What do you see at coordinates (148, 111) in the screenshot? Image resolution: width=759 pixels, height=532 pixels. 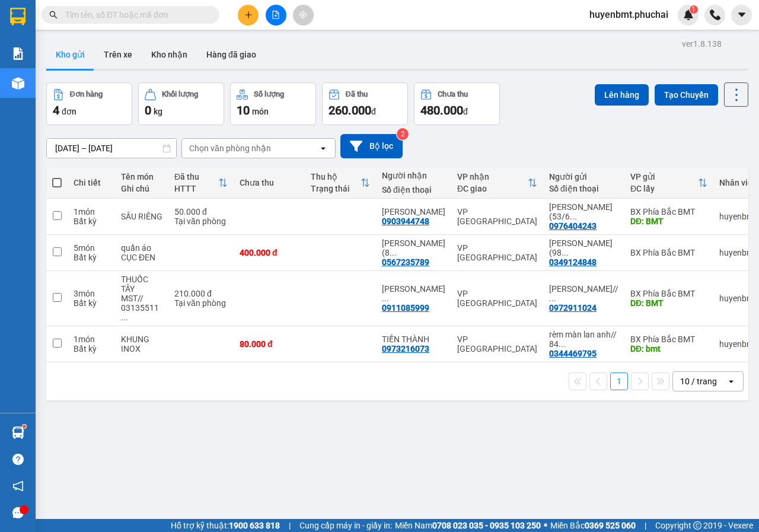 I see `span: 0` at bounding box center [148, 111].